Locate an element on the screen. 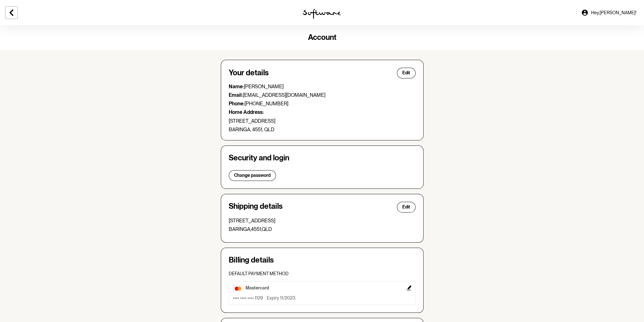 The image size is (644, 322). h4: Your details is located at coordinates (249, 73).